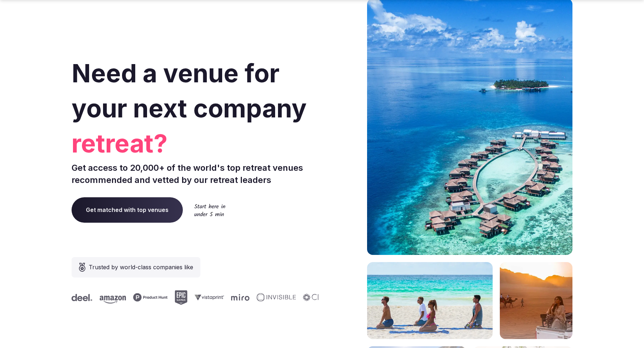  I want to click on span: retreat?, so click(195, 143).